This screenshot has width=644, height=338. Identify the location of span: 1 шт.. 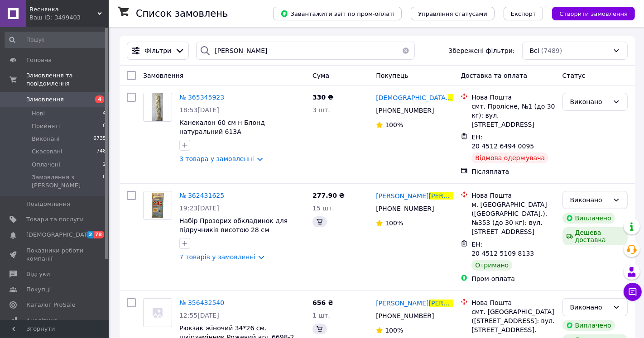
(321, 315).